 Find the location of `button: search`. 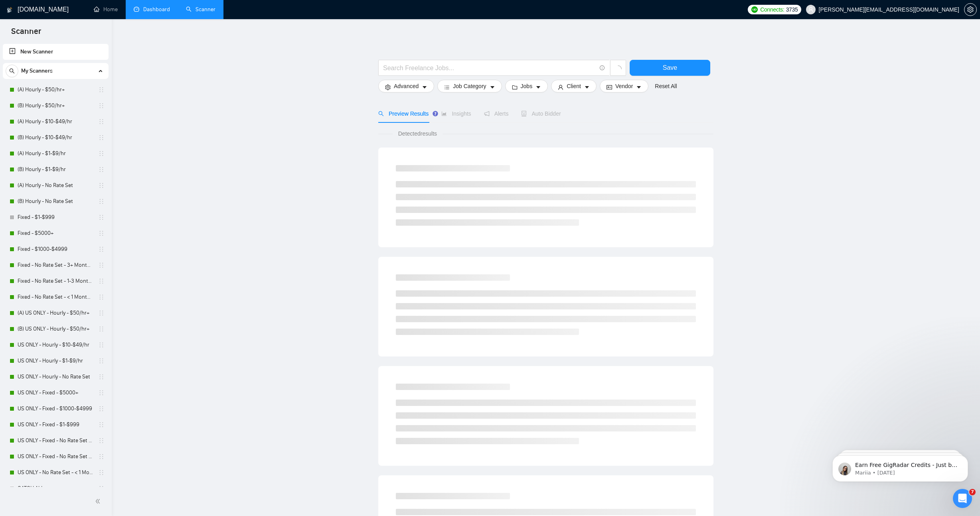

button: search is located at coordinates (12, 71).